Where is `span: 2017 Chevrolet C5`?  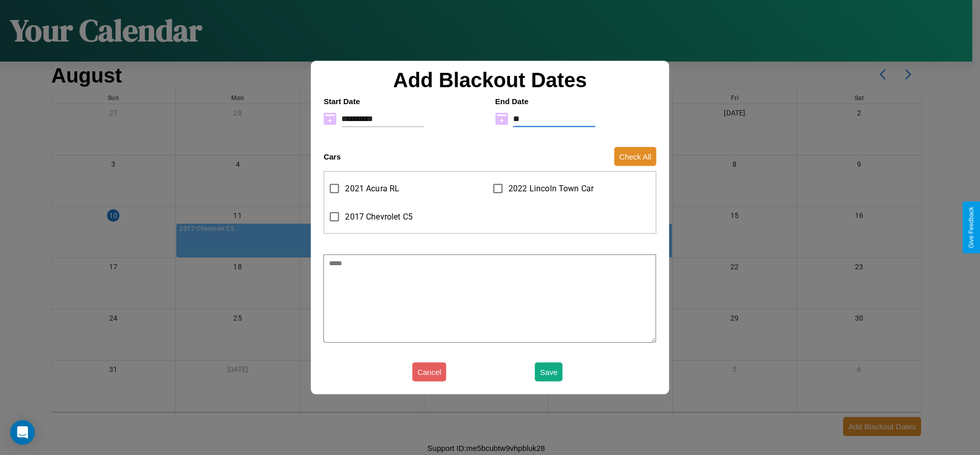 span: 2017 Chevrolet C5 is located at coordinates (379, 216).